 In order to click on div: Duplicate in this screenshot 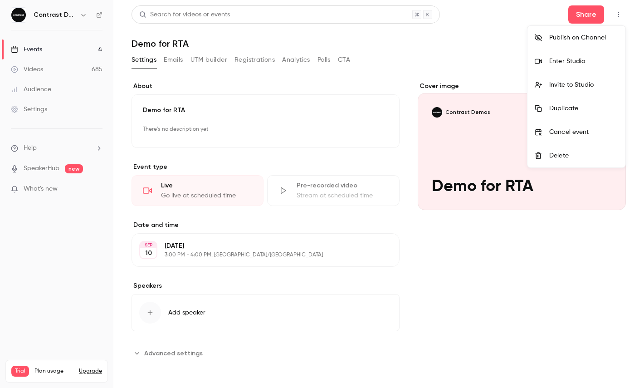, I will do `click(584, 108)`.